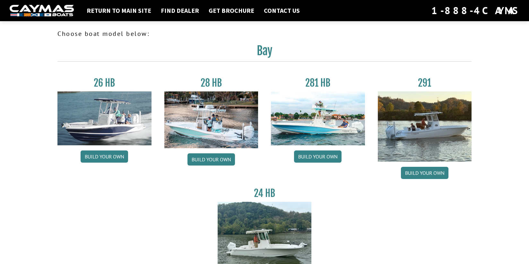  I want to click on div: 1-888-4CAYMAS, so click(476, 11).